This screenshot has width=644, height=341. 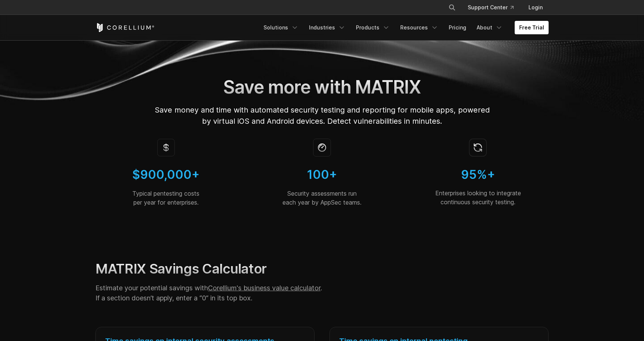 I want to click on p: Security assessments run each year by AppSec teams., so click(x=322, y=198).